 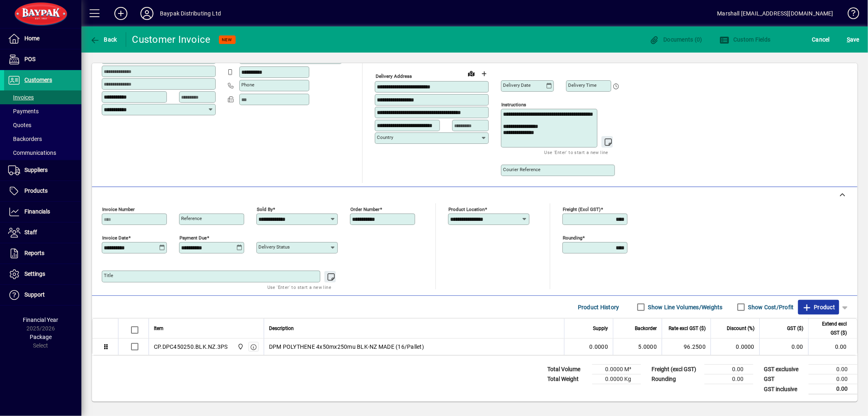 I want to click on a: Products, so click(x=43, y=191).